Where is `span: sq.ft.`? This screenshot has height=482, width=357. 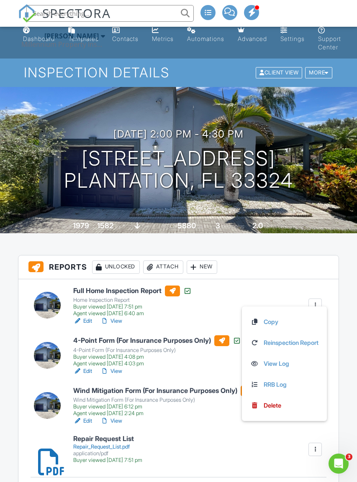
span: sq.ft. is located at coordinates (202, 226).